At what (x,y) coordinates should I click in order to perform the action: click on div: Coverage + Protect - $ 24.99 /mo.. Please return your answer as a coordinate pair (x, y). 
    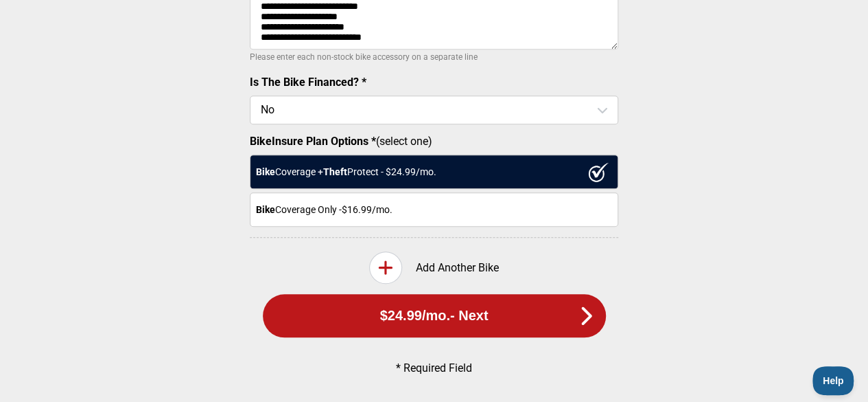
    Looking at the image, I should click on (434, 172).